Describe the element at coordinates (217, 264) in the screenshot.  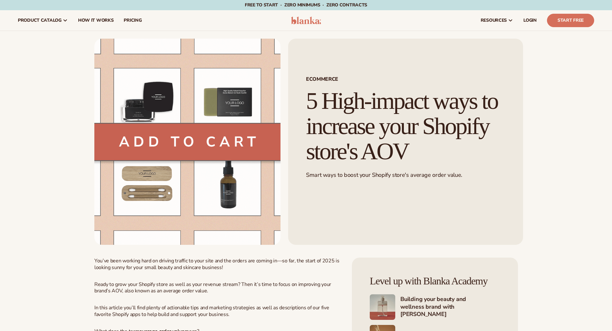
I see `span: You’ve been working hard on driving traffic to your site and the orders are coming in—so far, the...` at that location.